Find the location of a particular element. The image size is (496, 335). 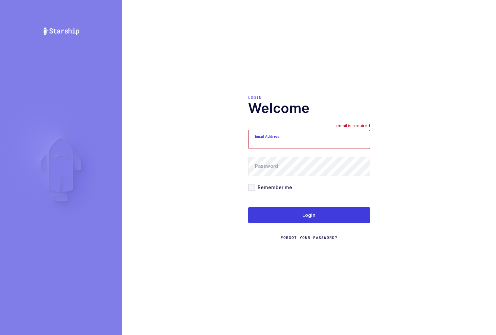

input: Email Address is located at coordinates (309, 140).